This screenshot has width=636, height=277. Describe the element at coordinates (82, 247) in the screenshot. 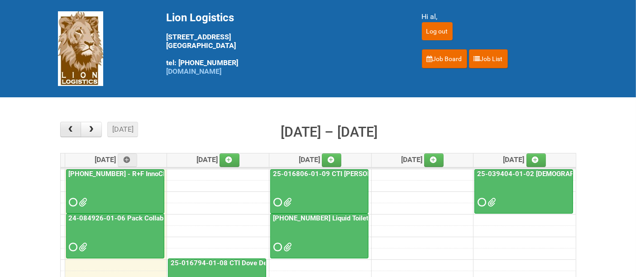

I see `span: Labels 24-084926-01-06 Pack Collab Wand Tint - Lion.xlsx MOR 24-084926-01-08.xlsm LPF 24-084926-0...` at that location.